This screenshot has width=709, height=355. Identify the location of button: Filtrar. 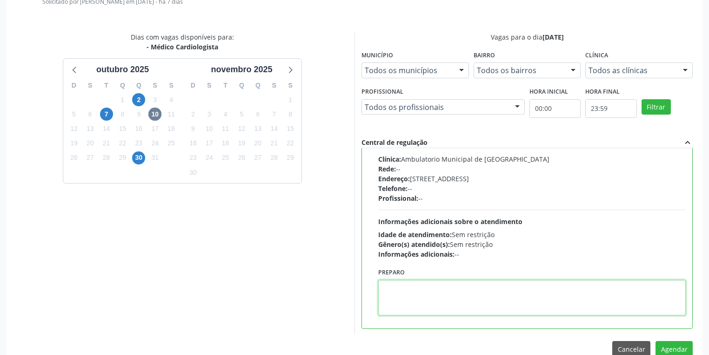
(656, 107).